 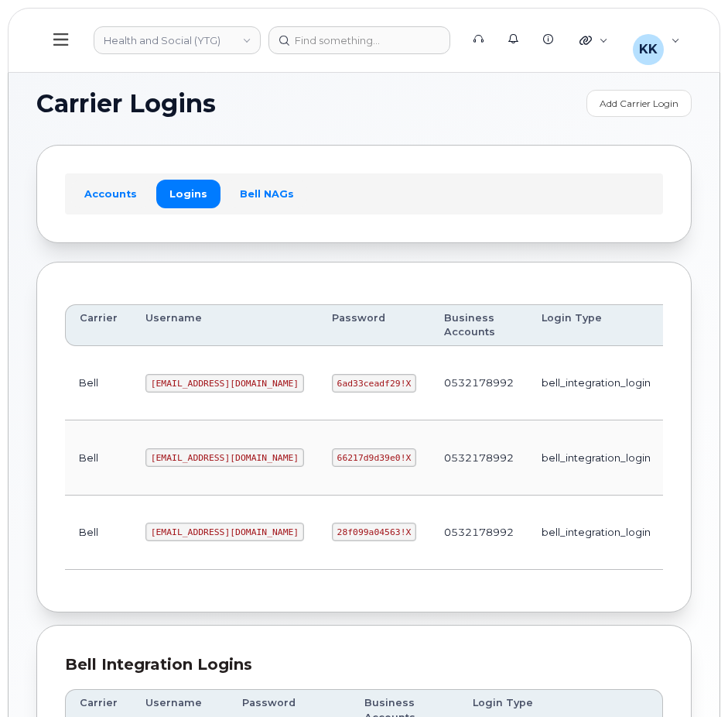 What do you see at coordinates (374, 458) in the screenshot?
I see `code: 66217d9d39e0!X` at bounding box center [374, 458].